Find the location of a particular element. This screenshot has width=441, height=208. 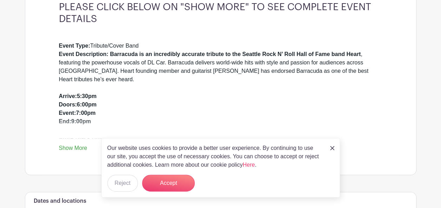

button: Accept is located at coordinates (168, 183).